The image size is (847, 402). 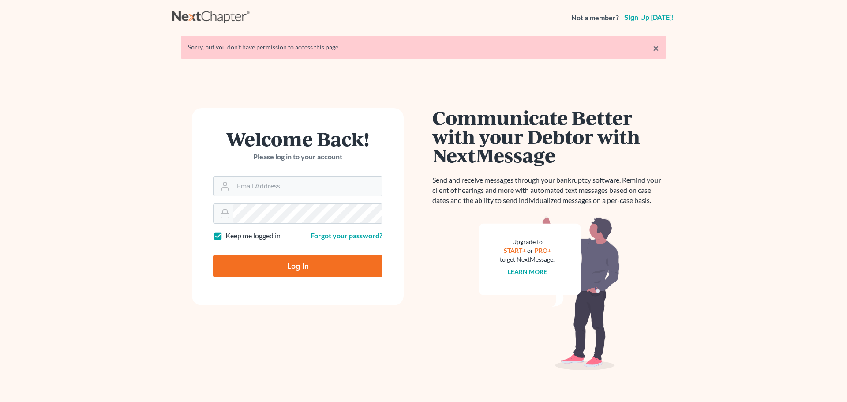 I want to click on a: PRO+, so click(x=543, y=250).